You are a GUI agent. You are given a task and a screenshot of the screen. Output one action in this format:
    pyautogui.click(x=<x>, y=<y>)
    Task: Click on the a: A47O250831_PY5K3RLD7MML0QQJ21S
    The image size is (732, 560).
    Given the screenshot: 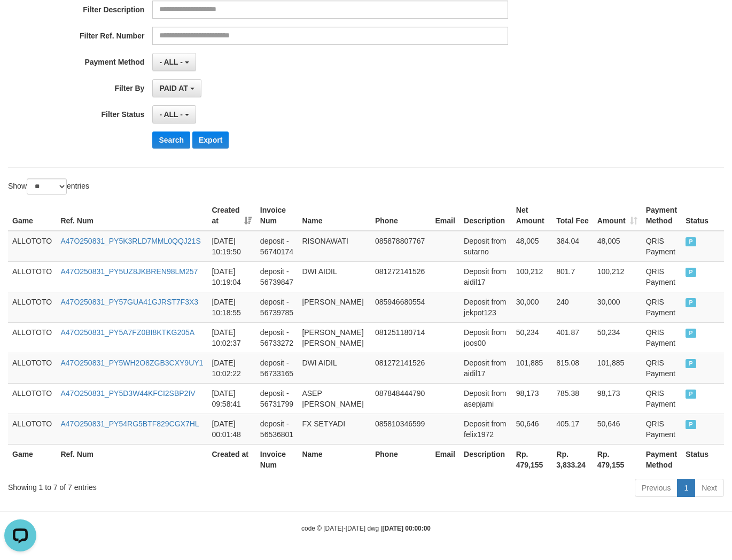 What is the action you would take?
    pyautogui.click(x=130, y=241)
    